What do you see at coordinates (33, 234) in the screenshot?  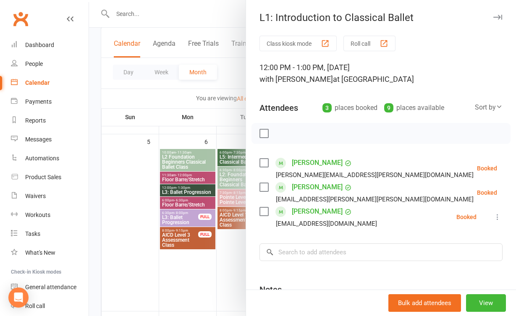 I see `div: Tasks` at bounding box center [33, 234].